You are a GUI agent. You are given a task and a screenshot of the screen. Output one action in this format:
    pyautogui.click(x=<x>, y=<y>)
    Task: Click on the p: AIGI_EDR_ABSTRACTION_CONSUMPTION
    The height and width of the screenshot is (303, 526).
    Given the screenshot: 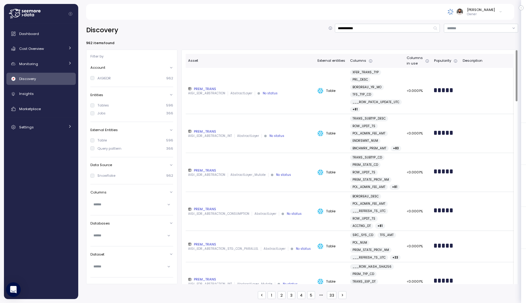 What is the action you would take?
    pyautogui.click(x=219, y=214)
    